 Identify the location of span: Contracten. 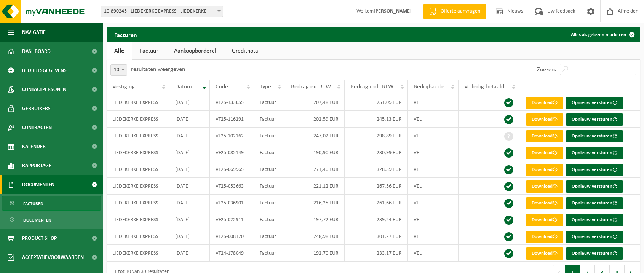
(37, 127).